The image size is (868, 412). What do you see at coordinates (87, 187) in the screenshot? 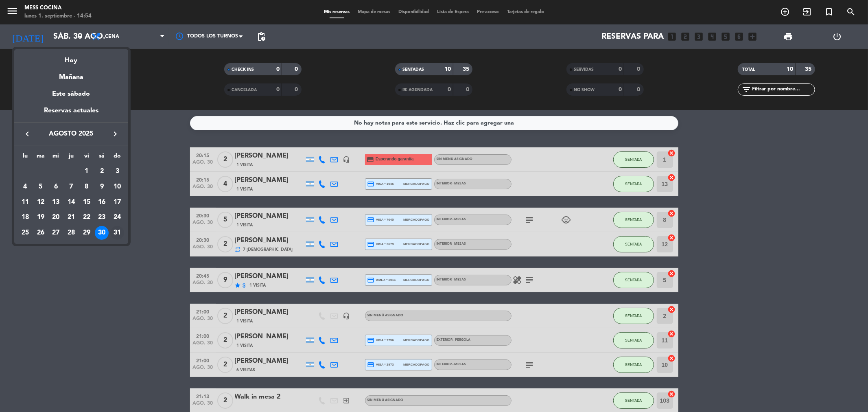
I see `div: 8` at bounding box center [87, 187].